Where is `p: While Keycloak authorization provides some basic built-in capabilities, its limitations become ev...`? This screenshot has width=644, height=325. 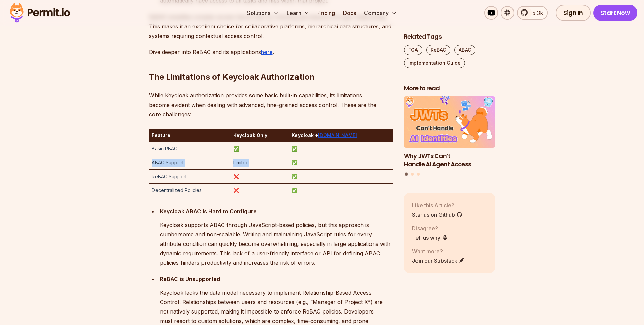 p: While Keycloak authorization provides some basic built-in capabilities, its limitations become ev... is located at coordinates (271, 105).